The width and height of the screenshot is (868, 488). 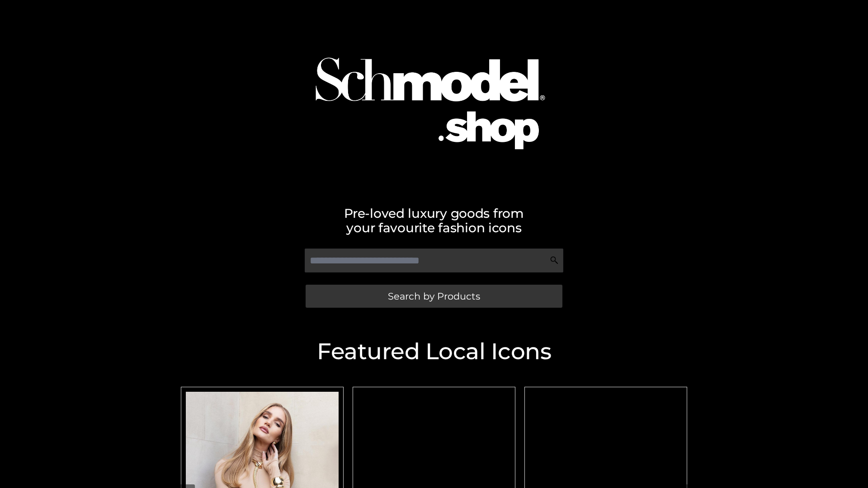 I want to click on h2: Pre-loved luxury goods from your favourite fashion icons, so click(x=434, y=221).